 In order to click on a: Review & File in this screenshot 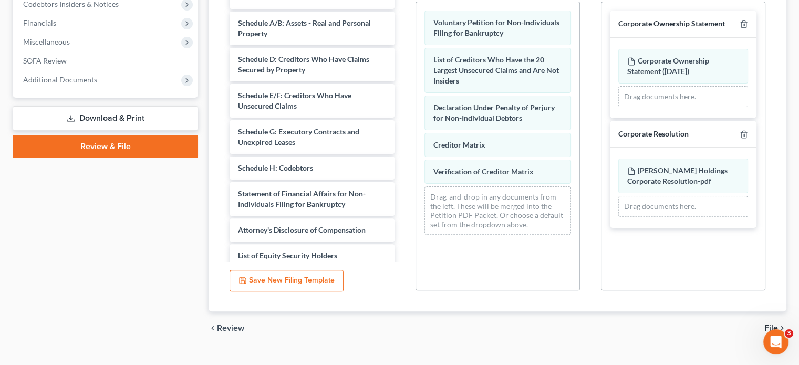, I will do `click(105, 147)`.